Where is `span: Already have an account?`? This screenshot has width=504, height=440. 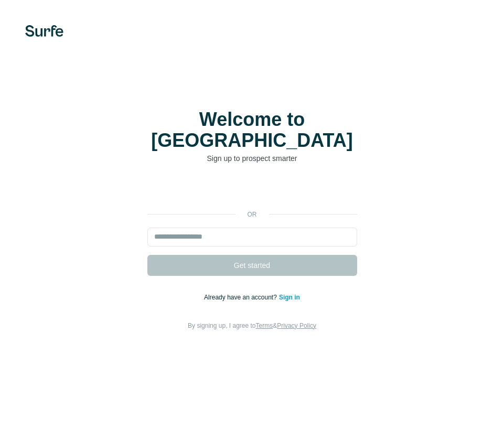
span: Already have an account? is located at coordinates (241, 298).